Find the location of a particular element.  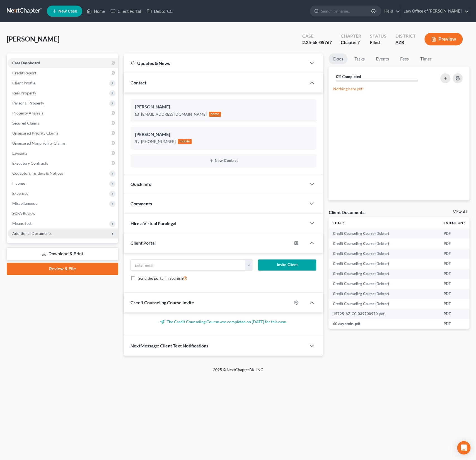

a: Property Analysis is located at coordinates (63, 113).